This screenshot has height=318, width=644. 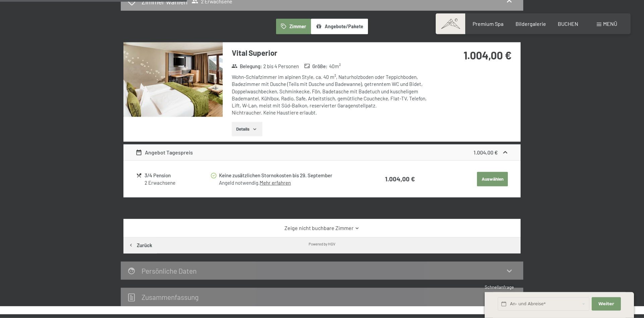 I want to click on div: Angebot Tagespreis1.004,00 €, so click(x=322, y=152).